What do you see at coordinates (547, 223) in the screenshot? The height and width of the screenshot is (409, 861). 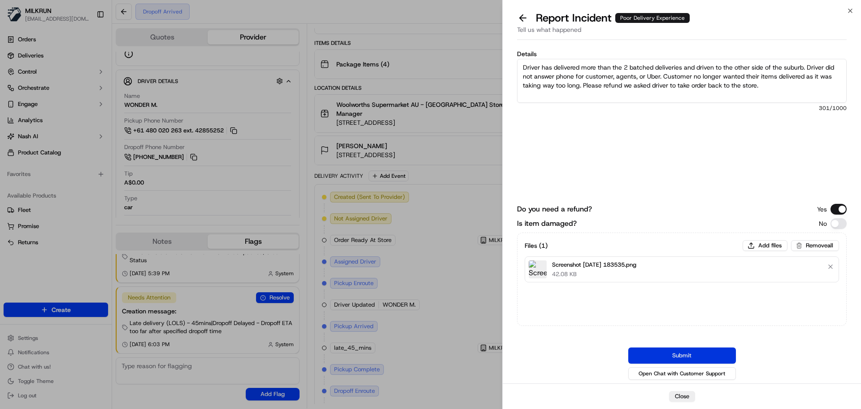 I see `label: Is item damaged?` at bounding box center [547, 223].